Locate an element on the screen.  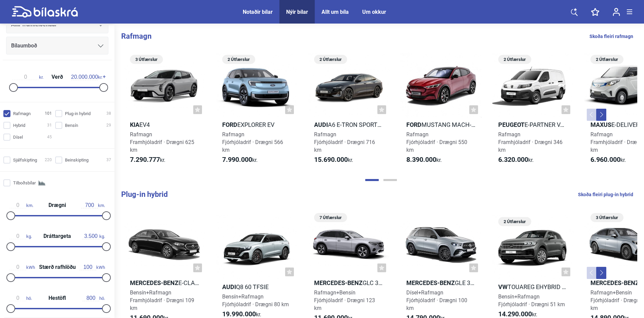
h2: Explorer EV is located at coordinates (257, 125).